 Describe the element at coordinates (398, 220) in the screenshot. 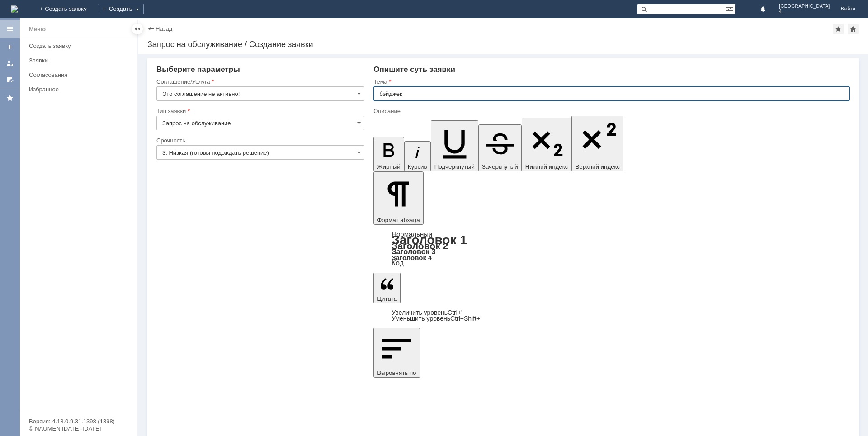

I see `span: Формат абзаца` at that location.